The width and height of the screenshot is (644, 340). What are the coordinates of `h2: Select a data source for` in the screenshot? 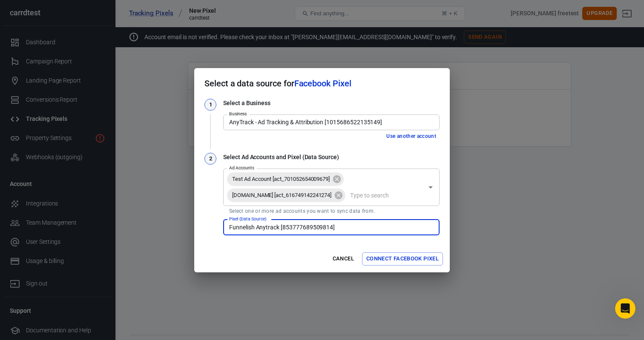 It's located at (322, 83).